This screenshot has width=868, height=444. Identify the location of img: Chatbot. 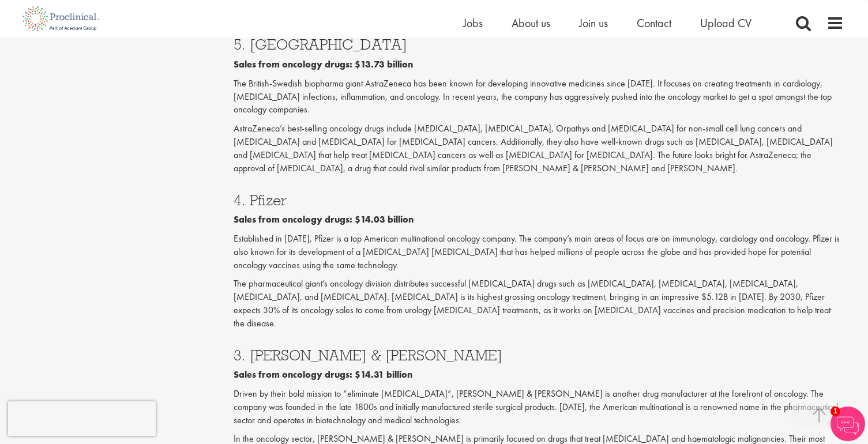
(847, 424).